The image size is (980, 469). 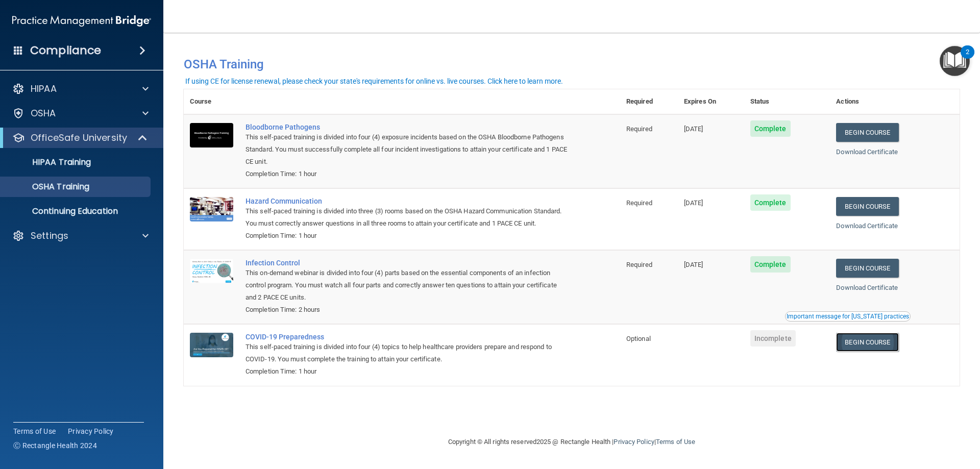 What do you see at coordinates (49, 162) in the screenshot?
I see `p: HIPAA Training` at bounding box center [49, 162].